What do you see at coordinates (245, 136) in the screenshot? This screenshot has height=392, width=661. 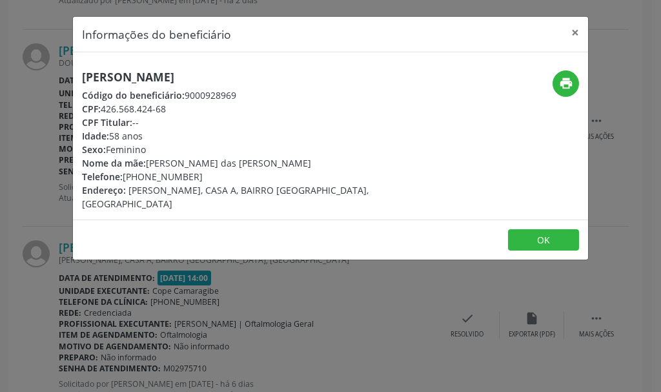 I see `div: 58 anos` at bounding box center [245, 136].